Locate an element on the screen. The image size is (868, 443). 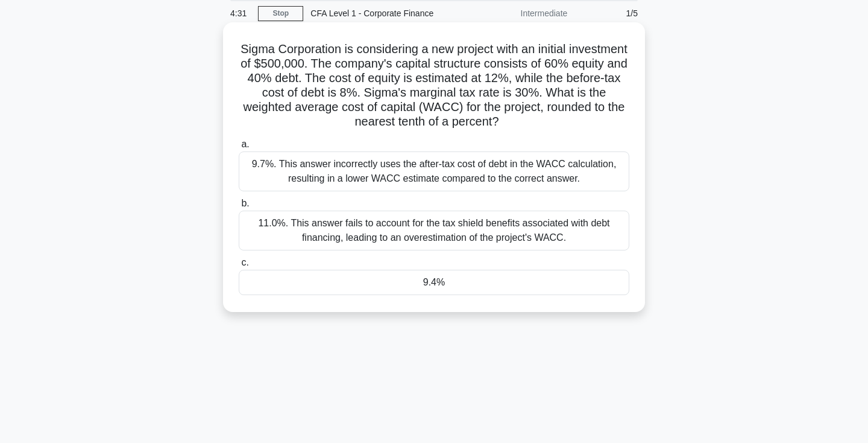
span: c. is located at coordinates (245, 261).